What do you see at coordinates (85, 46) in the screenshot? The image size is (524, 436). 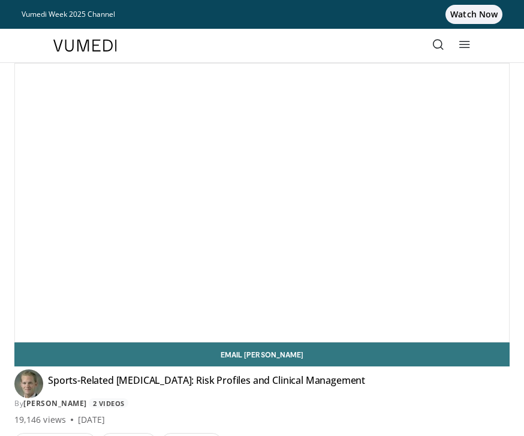 I see `img: VuMedi Logo` at bounding box center [85, 46].